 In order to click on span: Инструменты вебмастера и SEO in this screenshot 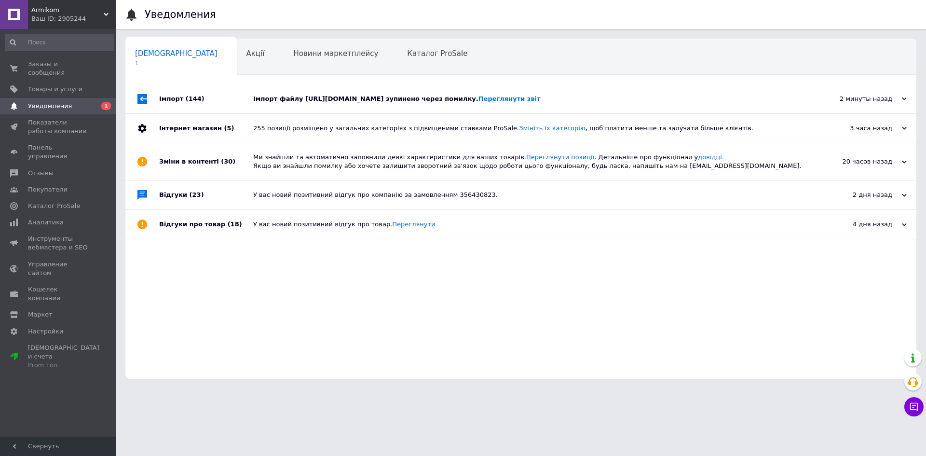, I will do `click(58, 243)`.